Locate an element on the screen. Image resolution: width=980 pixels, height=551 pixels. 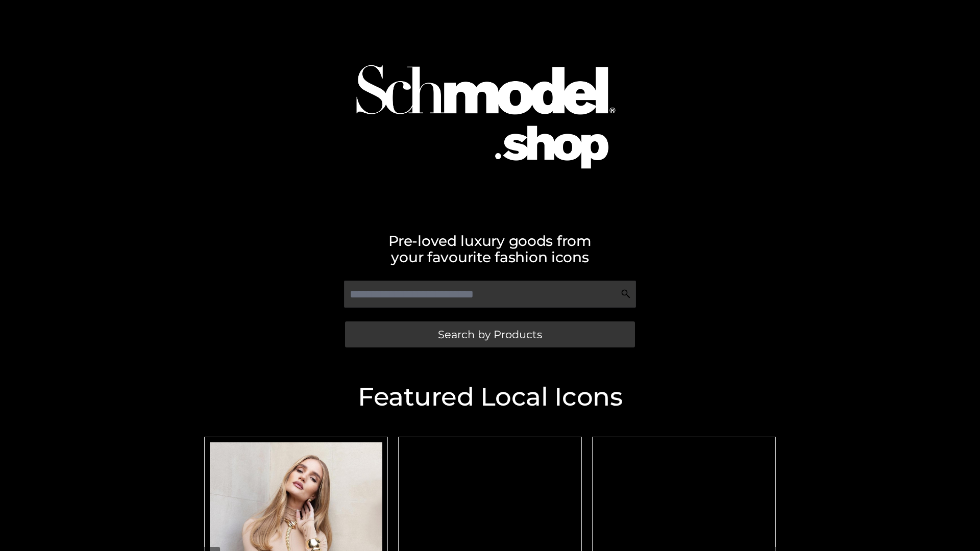
h2: Pre-loved luxury goods from your favourite fashion icons is located at coordinates (490, 249).